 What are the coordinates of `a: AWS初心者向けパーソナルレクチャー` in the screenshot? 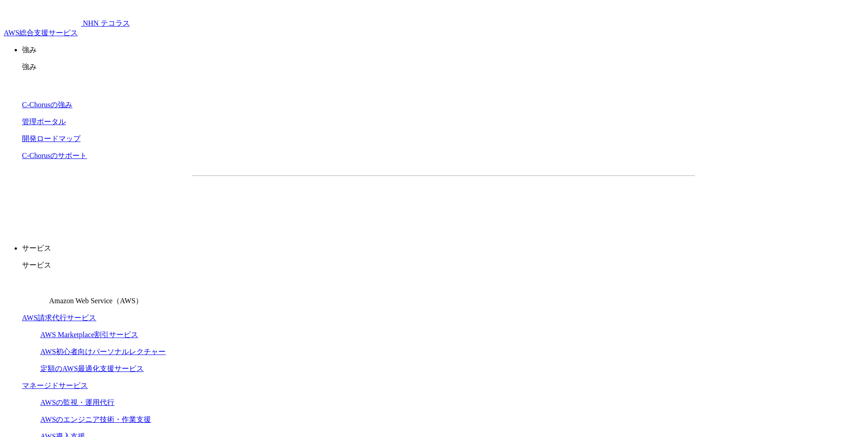 It's located at (103, 351).